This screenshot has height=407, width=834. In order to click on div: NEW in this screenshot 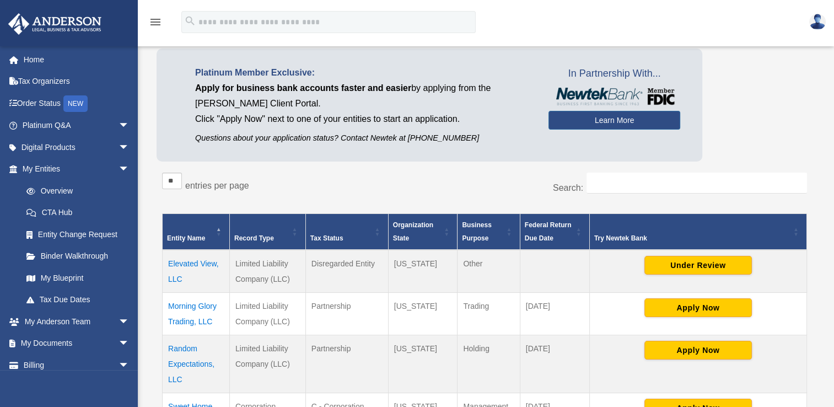, I will do `click(76, 104)`.